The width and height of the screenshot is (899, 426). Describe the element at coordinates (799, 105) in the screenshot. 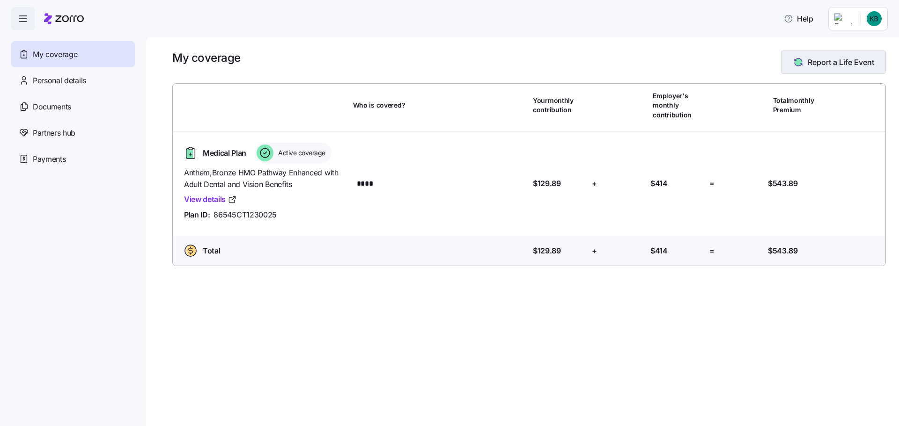

I see `span: Total monthly Premium` at that location.